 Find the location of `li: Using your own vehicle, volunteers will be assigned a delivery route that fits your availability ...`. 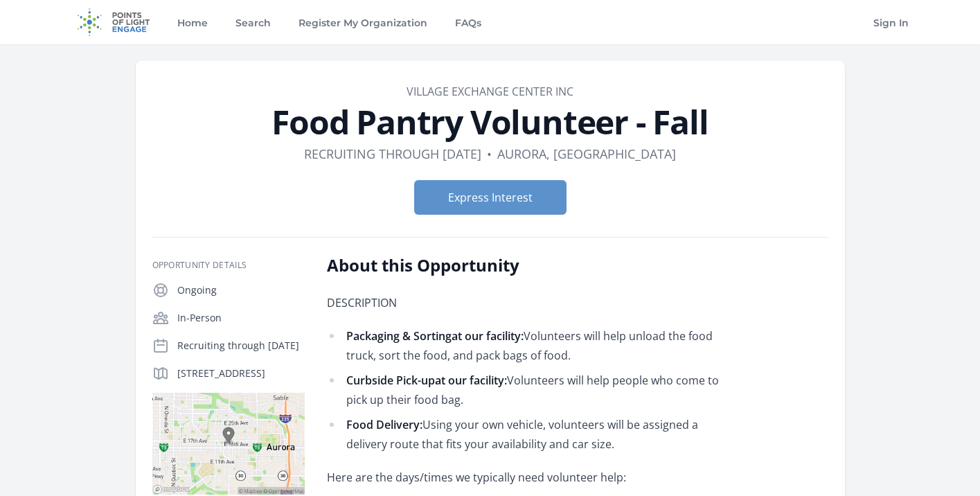

li: Using your own vehicle, volunteers will be assigned a delivery route that fits your availability ... is located at coordinates (529, 435).